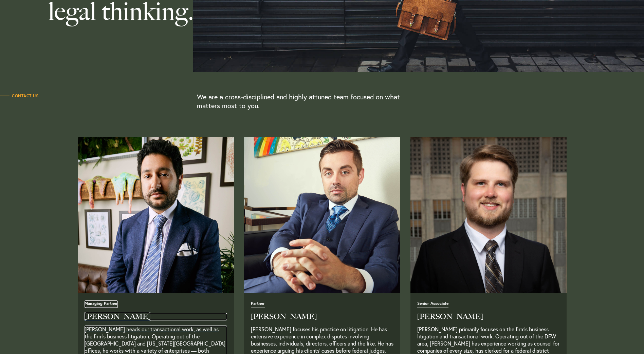 The image size is (644, 354). I want to click on p: We are a cross-disciplined and highly attuned team focused on what matters most to you., so click(305, 101).